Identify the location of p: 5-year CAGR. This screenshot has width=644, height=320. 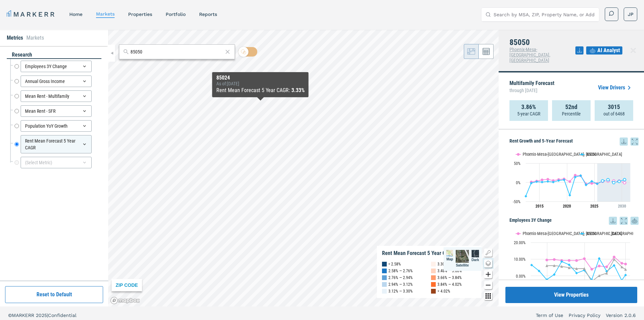
(529, 114).